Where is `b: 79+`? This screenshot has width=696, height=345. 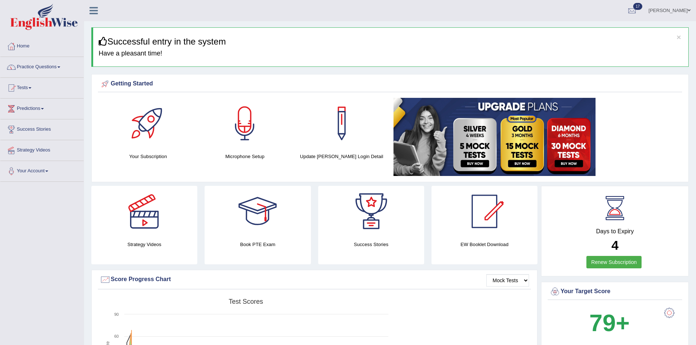 b: 79+ is located at coordinates (609, 323).